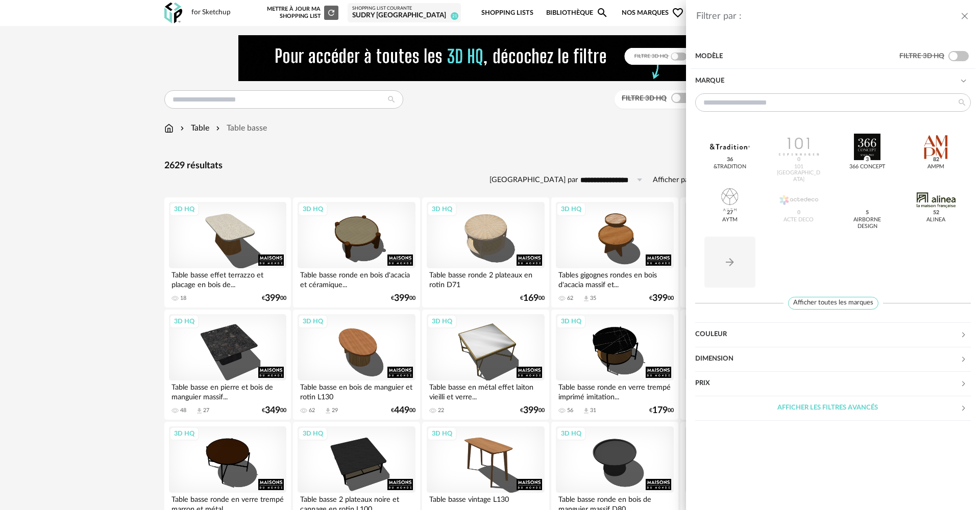 This screenshot has width=980, height=510. I want to click on button: Arrow Right icon, so click(730, 262).